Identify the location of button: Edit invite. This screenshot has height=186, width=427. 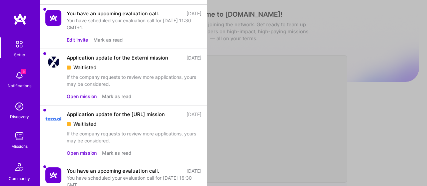
(77, 40).